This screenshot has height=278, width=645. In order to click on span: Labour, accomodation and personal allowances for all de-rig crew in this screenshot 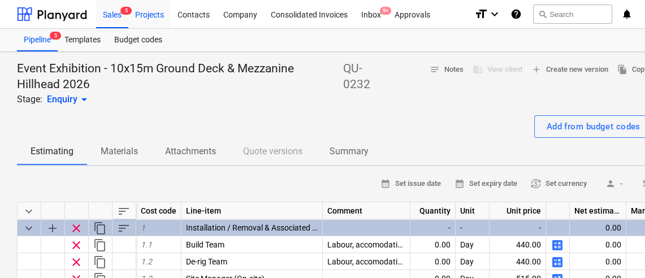, I will do `click(442, 262)`.